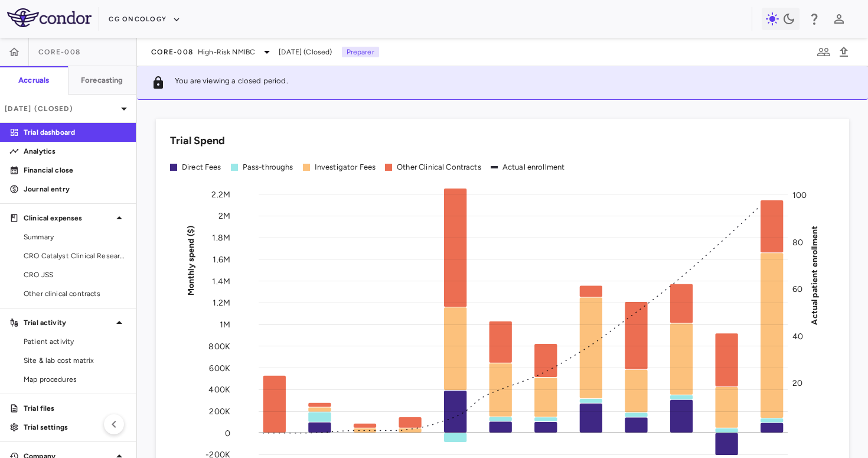  What do you see at coordinates (798, 336) in the screenshot?
I see `tspan: 40` at bounding box center [798, 336].